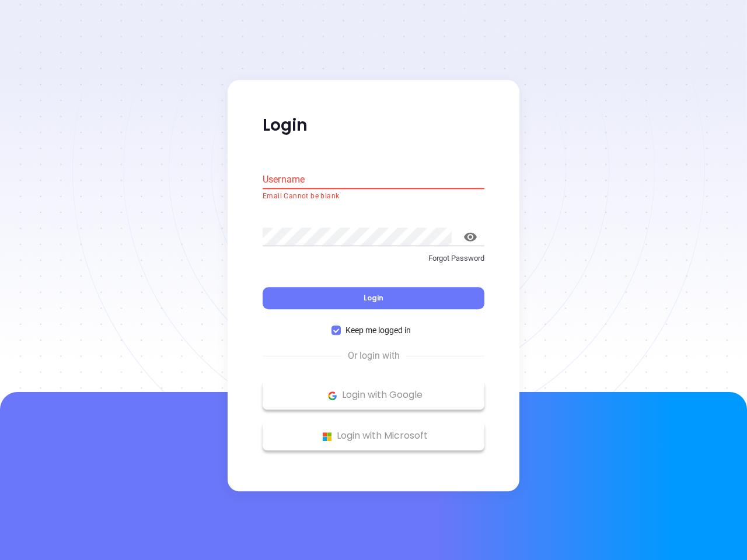 Image resolution: width=747 pixels, height=560 pixels. I want to click on span: Or login with, so click(374, 356).